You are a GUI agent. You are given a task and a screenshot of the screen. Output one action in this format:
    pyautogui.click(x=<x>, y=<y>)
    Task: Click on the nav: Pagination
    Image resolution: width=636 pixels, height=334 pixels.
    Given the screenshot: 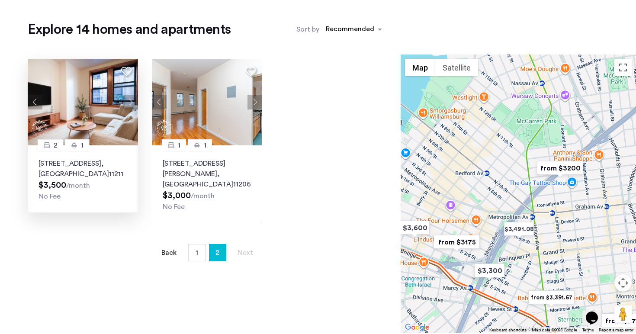 What is the action you would take?
    pyautogui.click(x=207, y=253)
    